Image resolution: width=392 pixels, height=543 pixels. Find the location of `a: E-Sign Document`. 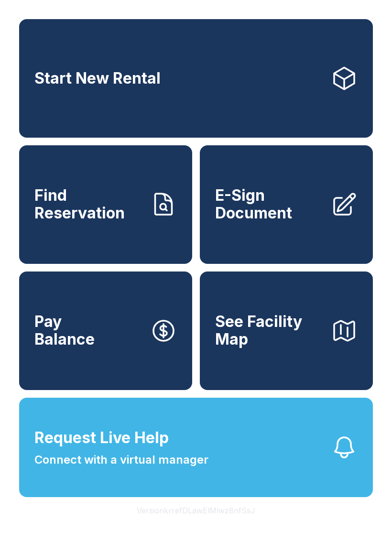

a: E-Sign Document is located at coordinates (286, 205).